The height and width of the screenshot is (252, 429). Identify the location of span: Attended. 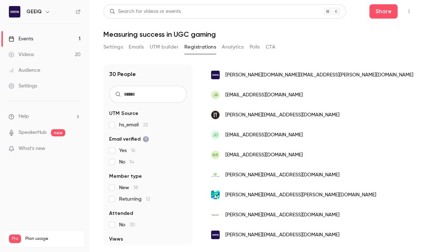
(121, 213).